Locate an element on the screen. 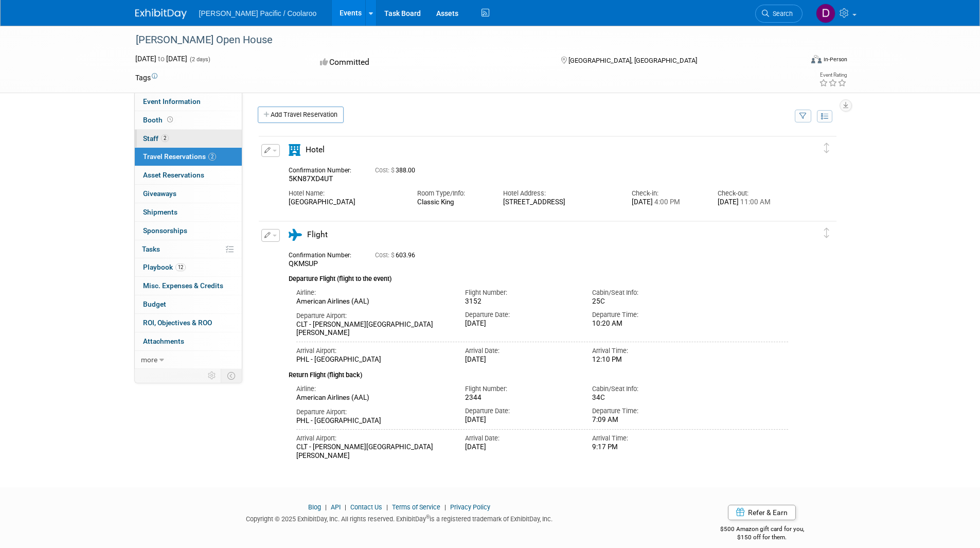 The image size is (980, 548). a: API is located at coordinates (336, 507).